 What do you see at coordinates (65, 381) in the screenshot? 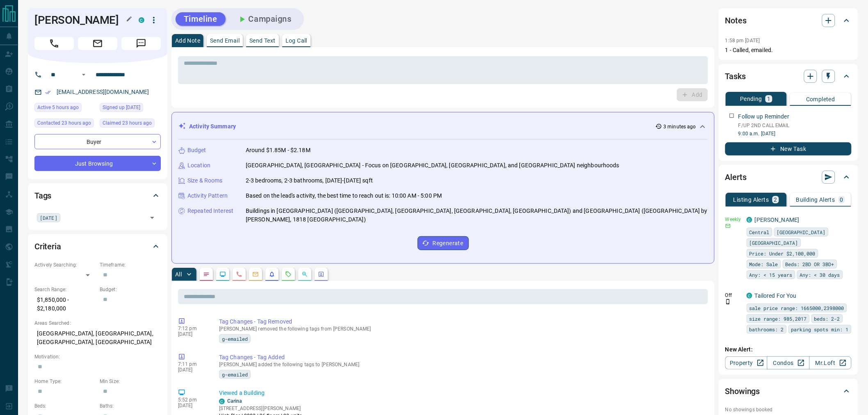
I see `p: Home Type:` at bounding box center [65, 381].